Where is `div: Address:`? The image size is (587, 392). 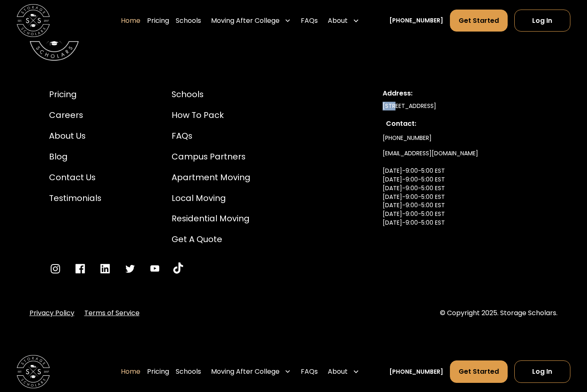 div: Address: is located at coordinates (460, 94).